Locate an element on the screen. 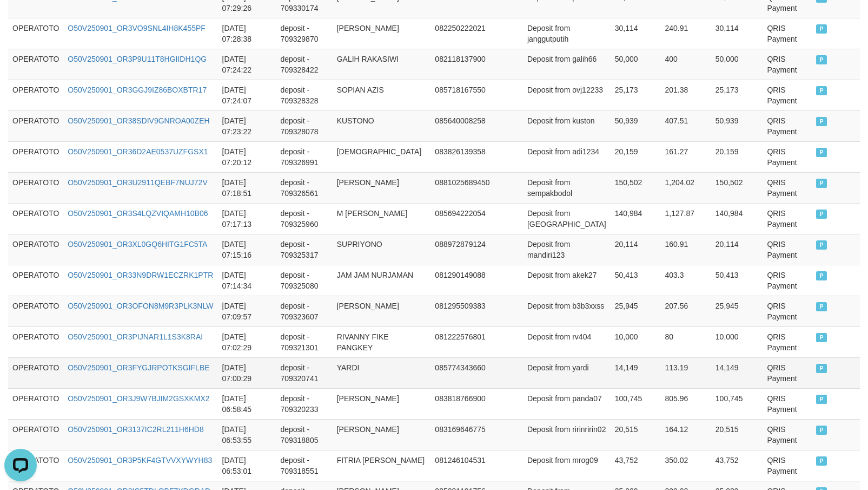 Image resolution: width=868 pixels, height=490 pixels. td: SOPIAN AZIS is located at coordinates (382, 94).